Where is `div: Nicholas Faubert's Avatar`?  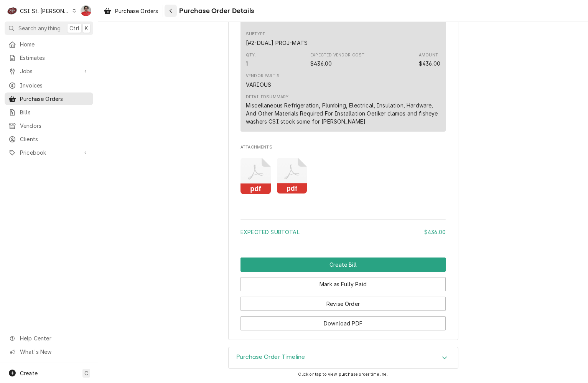
div: Nicholas Faubert's Avatar is located at coordinates (86, 11).